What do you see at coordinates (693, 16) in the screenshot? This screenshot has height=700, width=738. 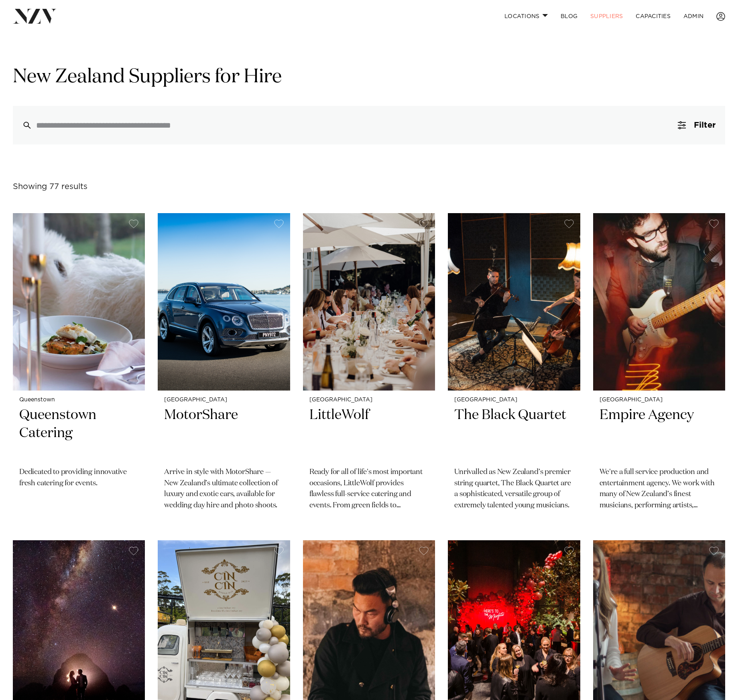 I see `a: ADMIN` at bounding box center [693, 16].